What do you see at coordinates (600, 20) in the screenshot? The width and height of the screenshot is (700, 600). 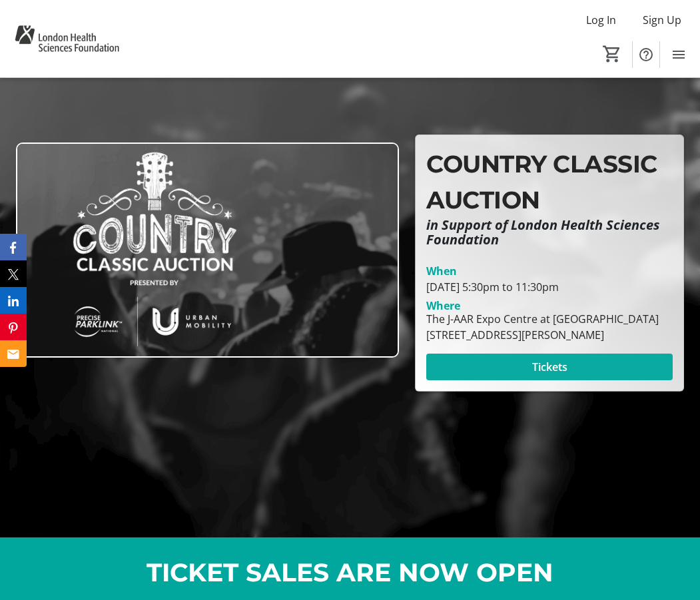 I see `button: Log In` at bounding box center [600, 20].